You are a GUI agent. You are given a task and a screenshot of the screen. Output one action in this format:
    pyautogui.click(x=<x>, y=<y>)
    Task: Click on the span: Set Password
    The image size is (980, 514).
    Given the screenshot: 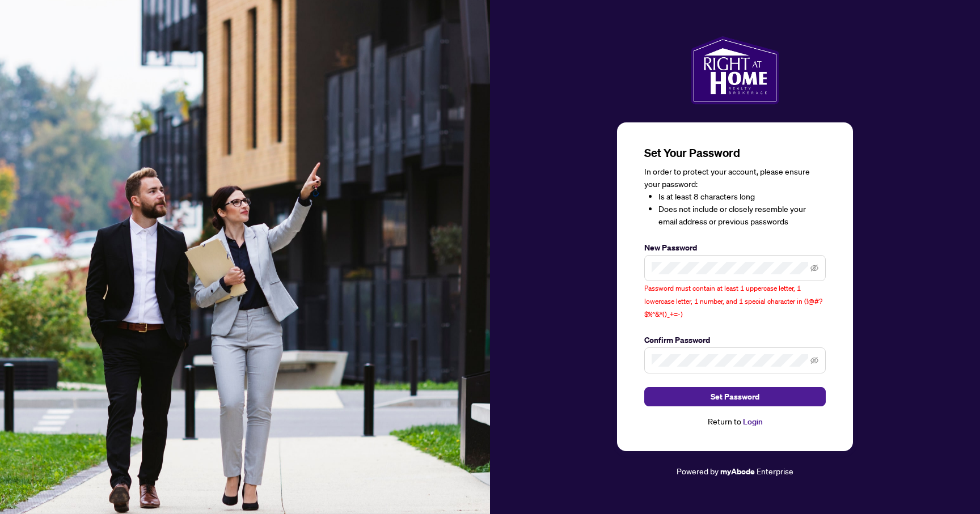 What is the action you would take?
    pyautogui.click(x=735, y=397)
    